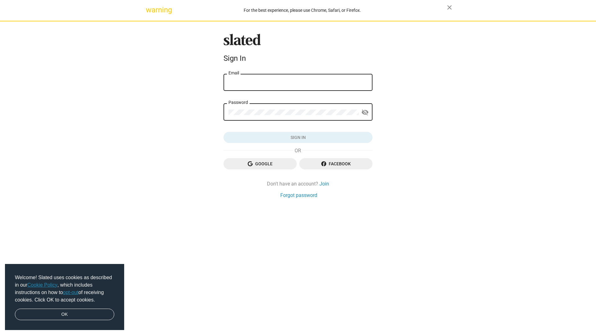  Describe the element at coordinates (260, 164) in the screenshot. I see `span: Google` at that location.